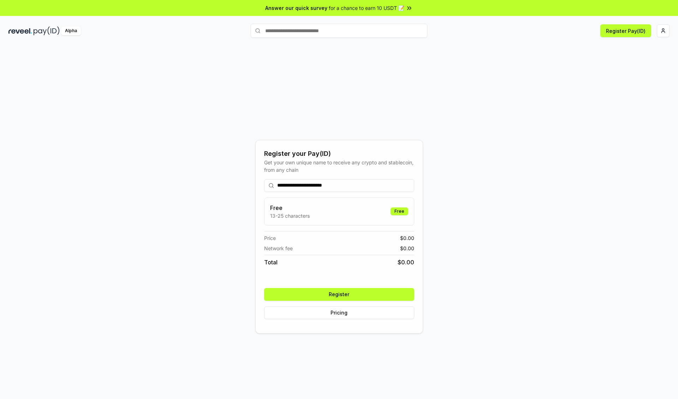 This screenshot has height=399, width=678. I want to click on span: Price, so click(270, 238).